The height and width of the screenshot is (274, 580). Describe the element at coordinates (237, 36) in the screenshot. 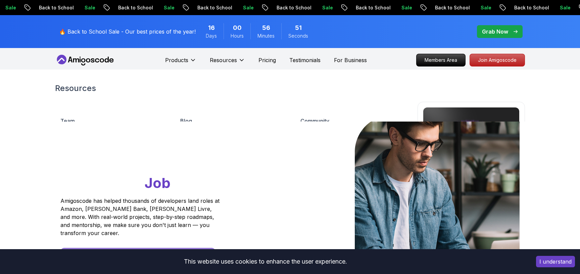

I see `span: Hours` at that location.